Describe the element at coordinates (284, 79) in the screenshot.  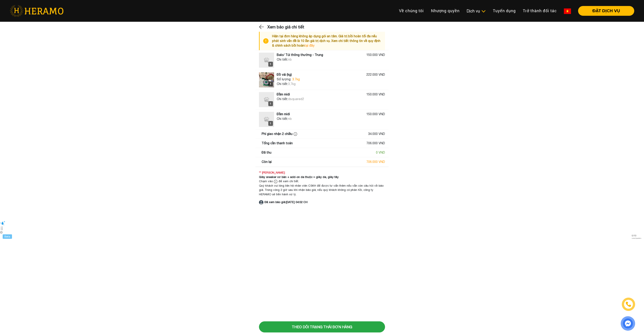
I see `span: Số lượng:` at that location.